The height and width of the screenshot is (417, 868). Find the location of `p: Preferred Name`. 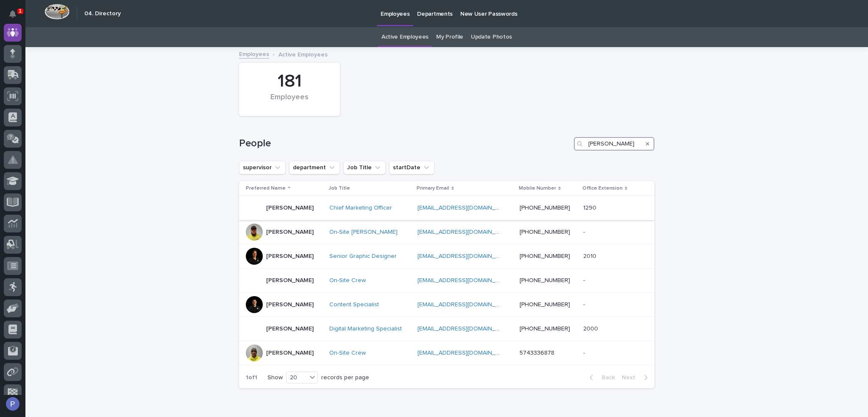

p: Preferred Name is located at coordinates (265, 189).